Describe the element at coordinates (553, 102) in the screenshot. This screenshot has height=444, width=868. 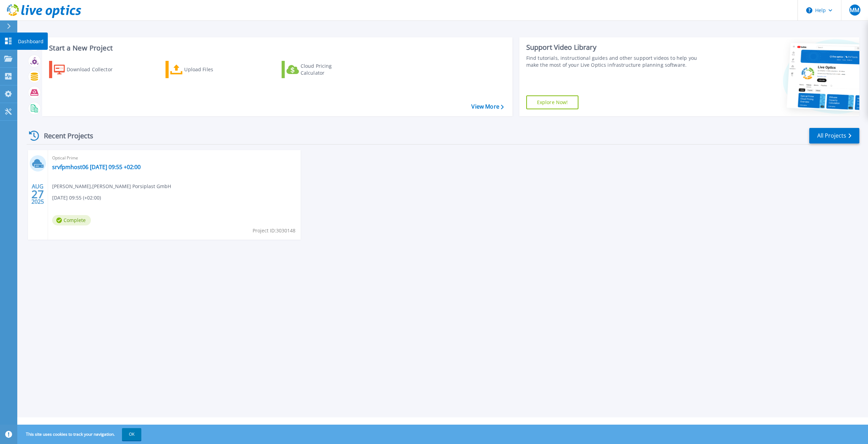
I see `a: Explore Now!` at that location.